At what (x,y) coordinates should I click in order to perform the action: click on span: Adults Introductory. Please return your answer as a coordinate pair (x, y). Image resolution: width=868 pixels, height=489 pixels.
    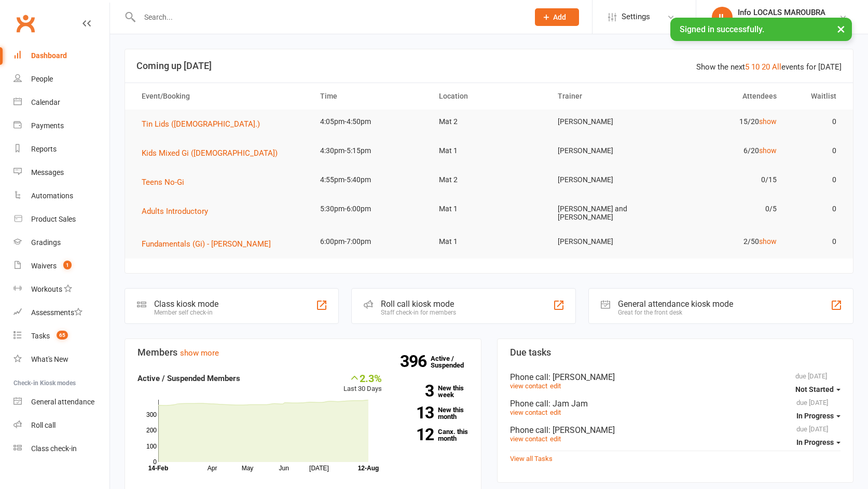
    Looking at the image, I should click on (175, 212).